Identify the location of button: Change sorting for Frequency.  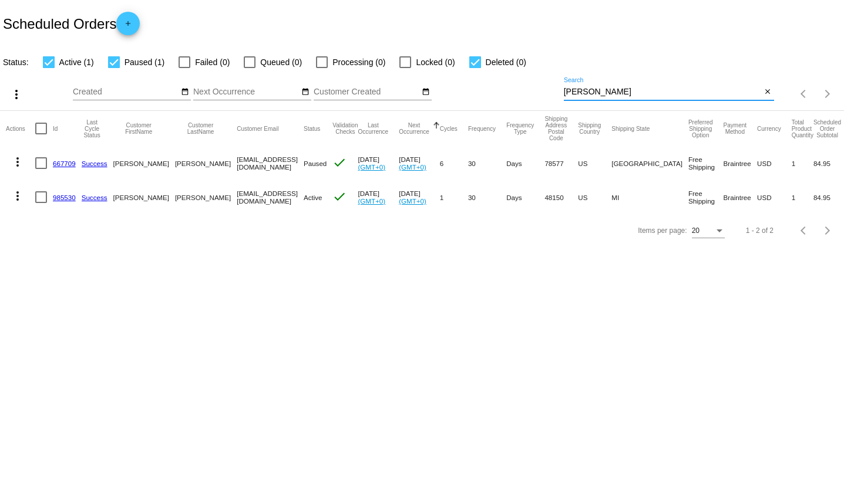
(481, 128).